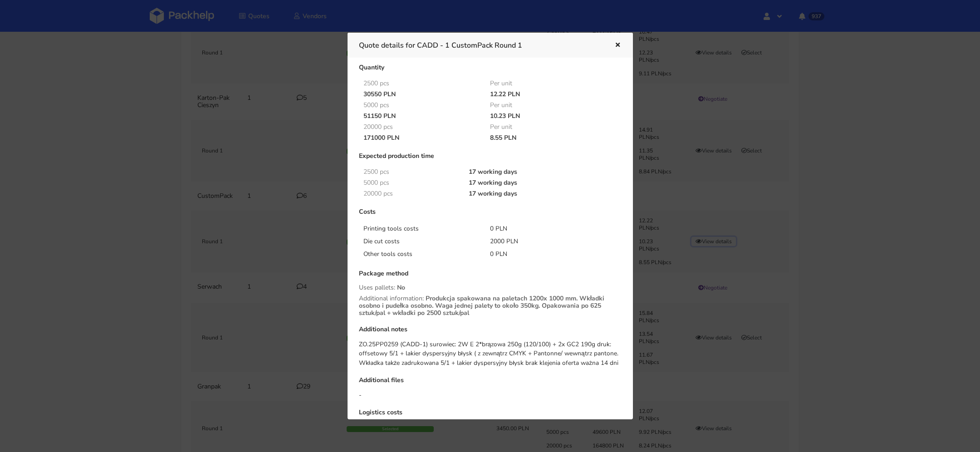 The height and width of the screenshot is (452, 980). I want to click on div: 10.23 PLN, so click(547, 116).